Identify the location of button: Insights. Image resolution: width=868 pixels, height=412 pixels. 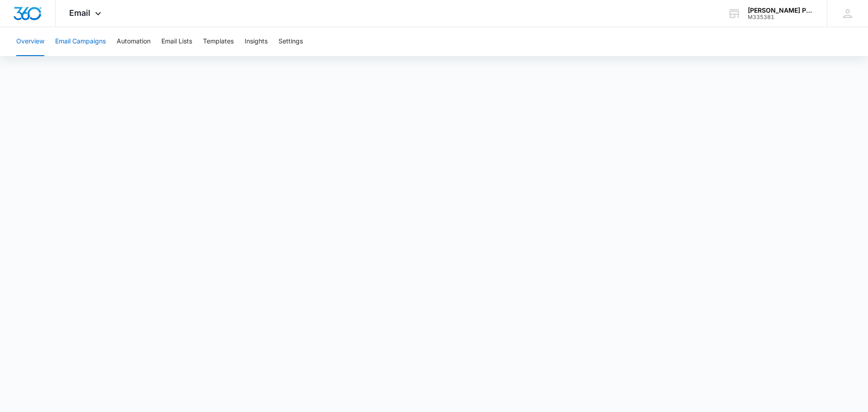
(256, 42).